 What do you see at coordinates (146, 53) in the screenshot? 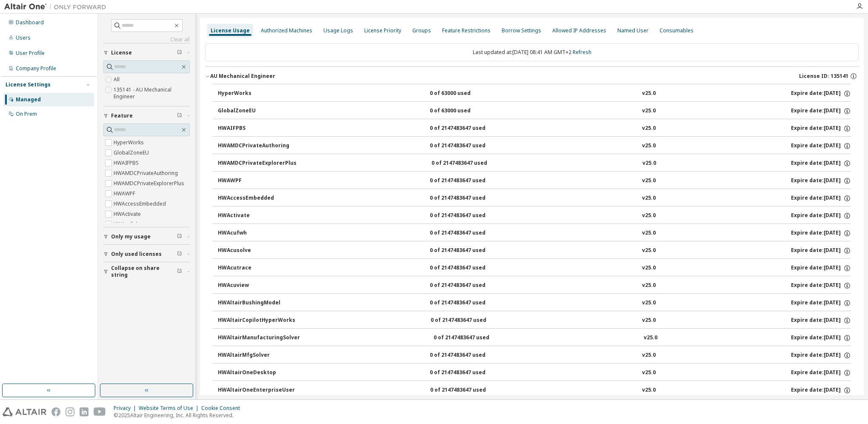
I see `button: License` at bounding box center [146, 53].